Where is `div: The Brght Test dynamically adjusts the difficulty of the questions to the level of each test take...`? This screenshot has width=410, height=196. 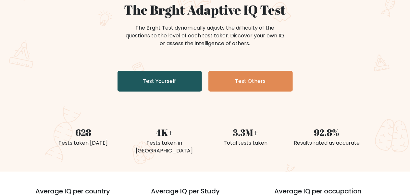 div: The Brght Test dynamically adjusts the difficulty of the questions to the level of each test take... is located at coordinates (205, 36).